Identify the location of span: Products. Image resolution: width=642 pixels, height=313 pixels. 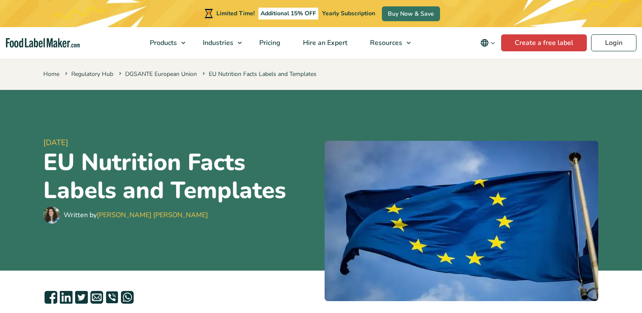
(163, 43).